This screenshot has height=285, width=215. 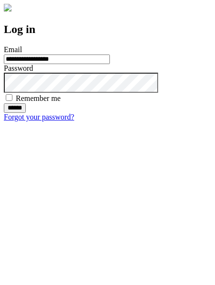 I want to click on label: Remember me, so click(x=38, y=98).